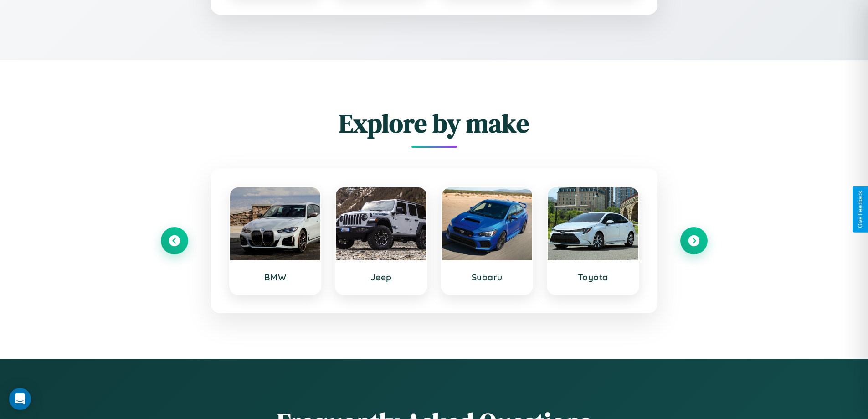  I want to click on h3: Jeep, so click(381, 277).